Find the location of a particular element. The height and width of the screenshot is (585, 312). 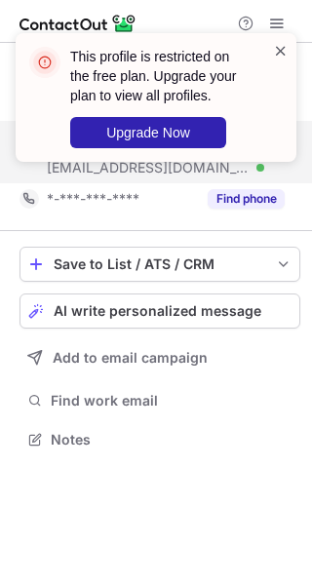

header: This profile is restricted on the free plan. Upgrade your plan to view all profiles. is located at coordinates (160, 76).